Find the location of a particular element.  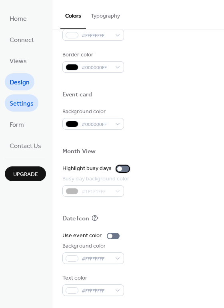

div: Date Icon is located at coordinates (76, 219).